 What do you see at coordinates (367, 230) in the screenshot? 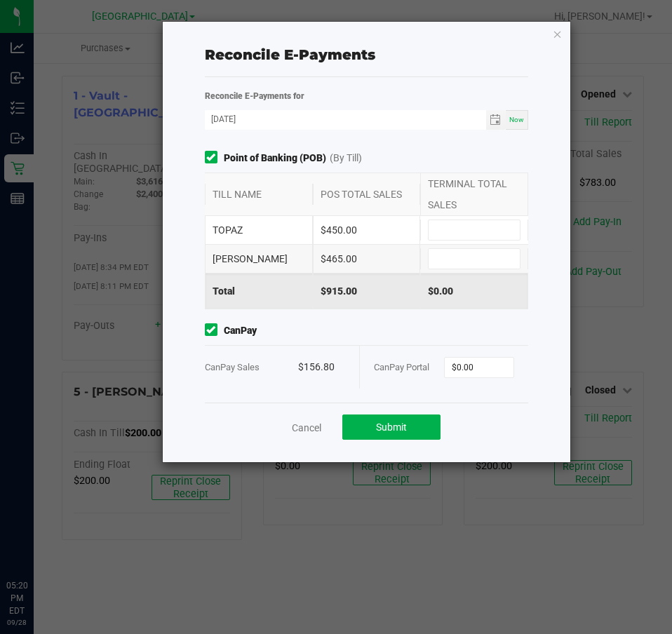
I see `div: $450.00` at bounding box center [367, 230].